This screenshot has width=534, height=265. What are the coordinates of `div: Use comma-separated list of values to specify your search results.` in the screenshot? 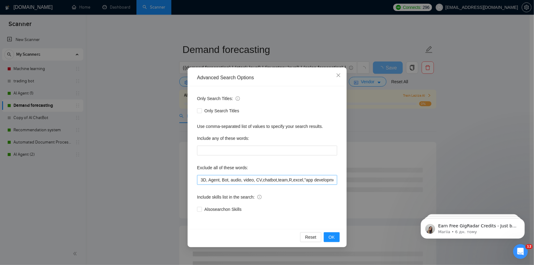 It's located at (267, 126).